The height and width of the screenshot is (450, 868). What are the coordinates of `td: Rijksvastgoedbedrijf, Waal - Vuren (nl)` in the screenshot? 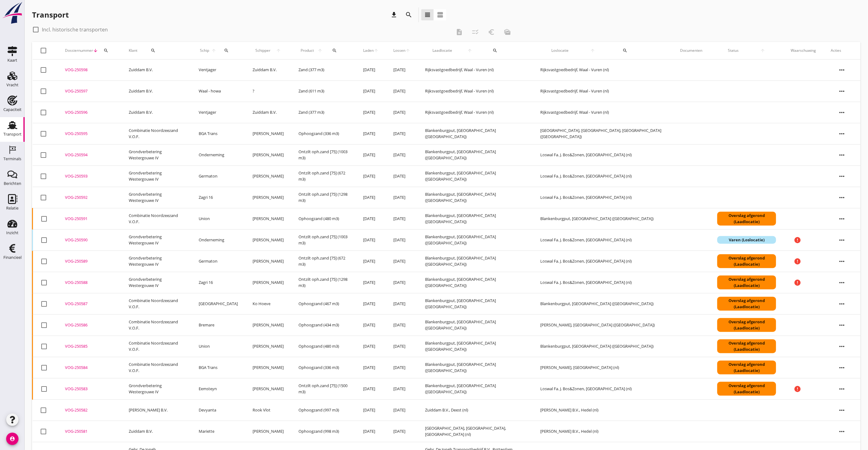 It's located at (475, 112).